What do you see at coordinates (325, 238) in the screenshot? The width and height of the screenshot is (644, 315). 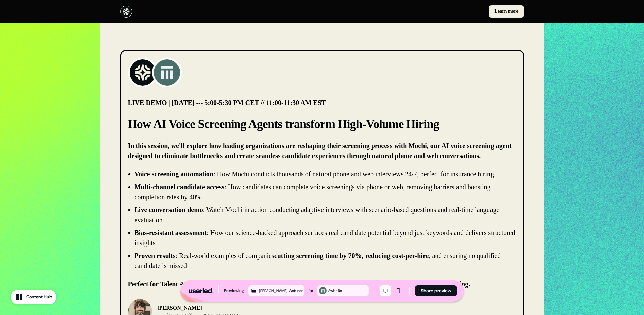 I see `p: : How our science-backed approach surfaces real candidate potential beyond just keywords and deli...` at bounding box center [325, 238].